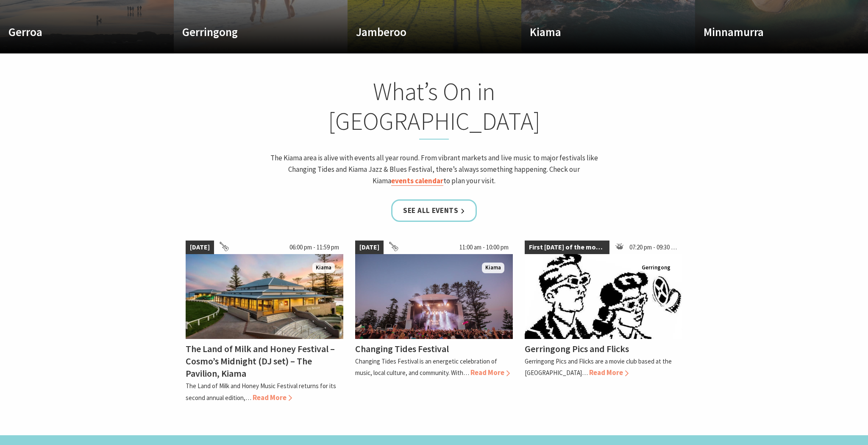 This screenshot has height=445, width=868. I want to click on img: Land of Milk an Honey Festival, so click(265, 297).